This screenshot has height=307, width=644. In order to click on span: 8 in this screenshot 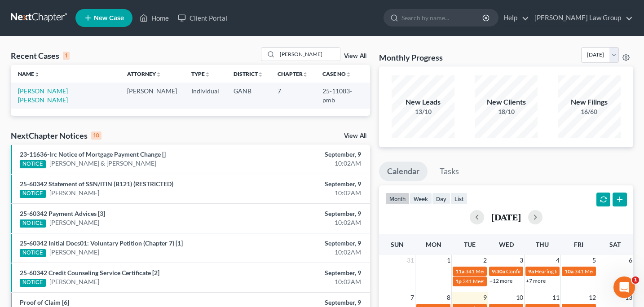, I will do `click(449, 298)`.